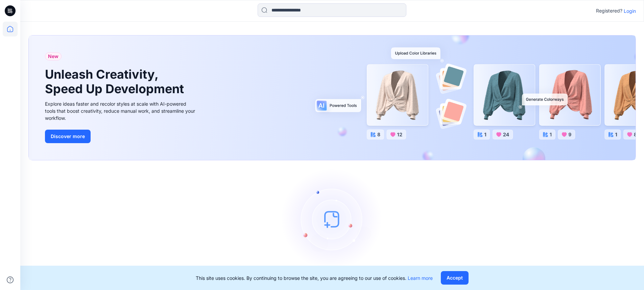 Image resolution: width=644 pixels, height=290 pixels. Describe the element at coordinates (314, 278) in the screenshot. I see `p: This site uses cookies. By continuing to browse the site, you are agreeing to our use of cookies.` at that location.